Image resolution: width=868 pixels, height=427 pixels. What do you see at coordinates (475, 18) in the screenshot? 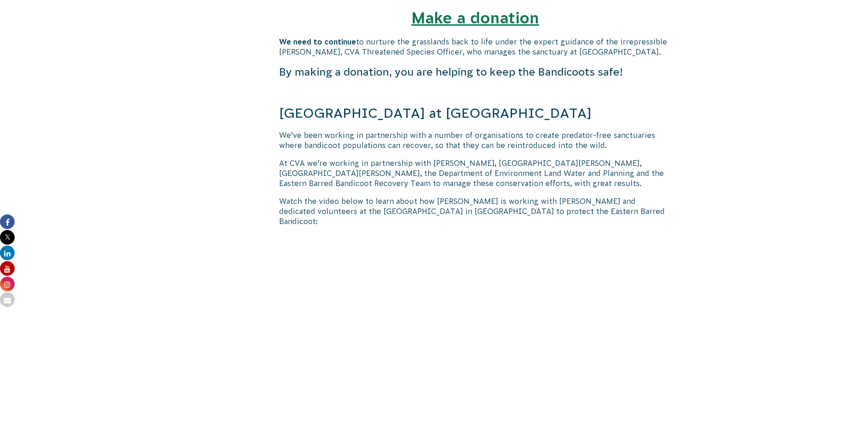
I see `b: Make a donation` at bounding box center [475, 18].